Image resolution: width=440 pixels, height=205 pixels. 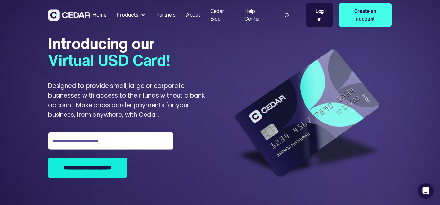 What do you see at coordinates (109, 60) in the screenshot?
I see `span: Virtual USD Card!` at bounding box center [109, 60].